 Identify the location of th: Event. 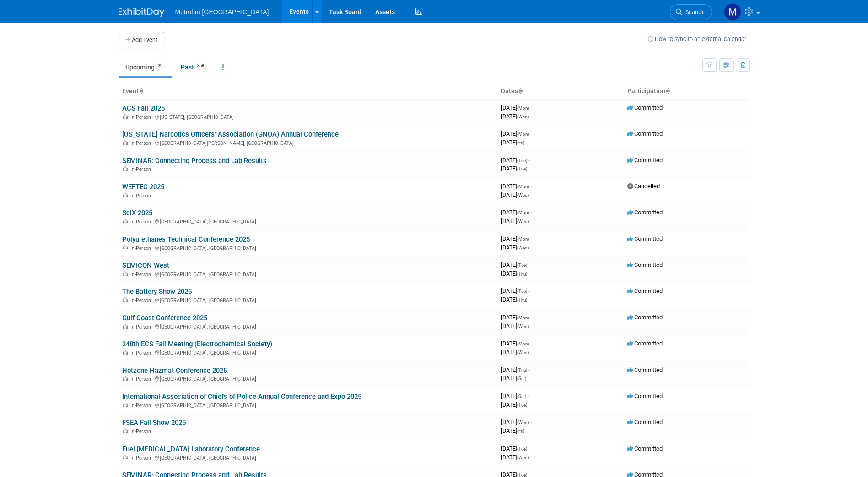
(308, 91).